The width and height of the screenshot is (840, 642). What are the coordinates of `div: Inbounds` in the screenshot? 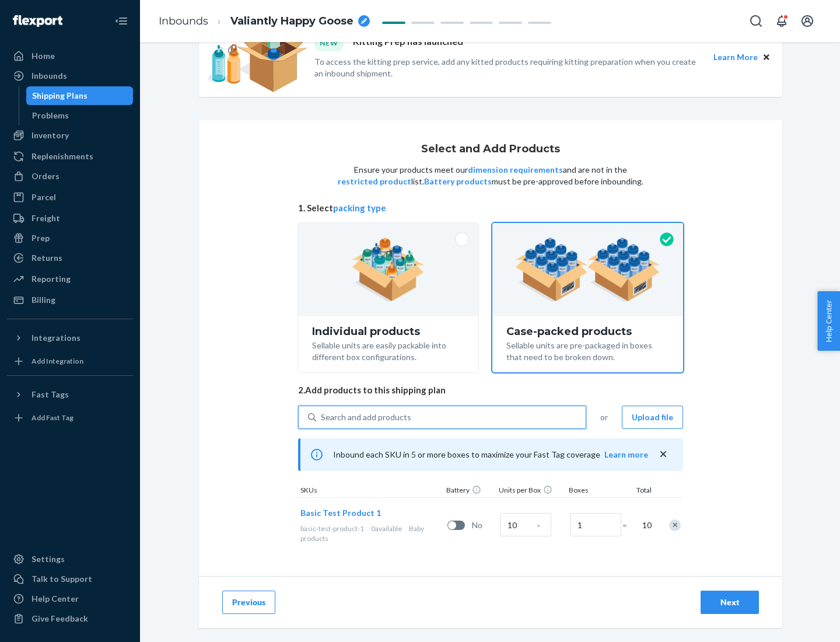 It's located at (49, 76).